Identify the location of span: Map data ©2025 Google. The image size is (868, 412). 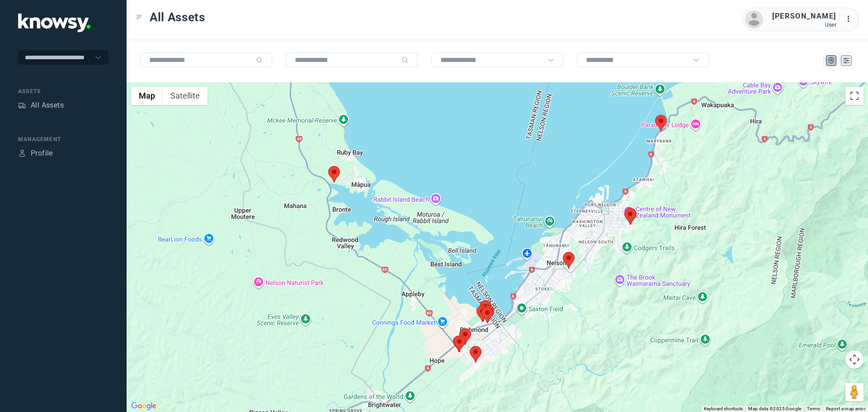
(775, 408).